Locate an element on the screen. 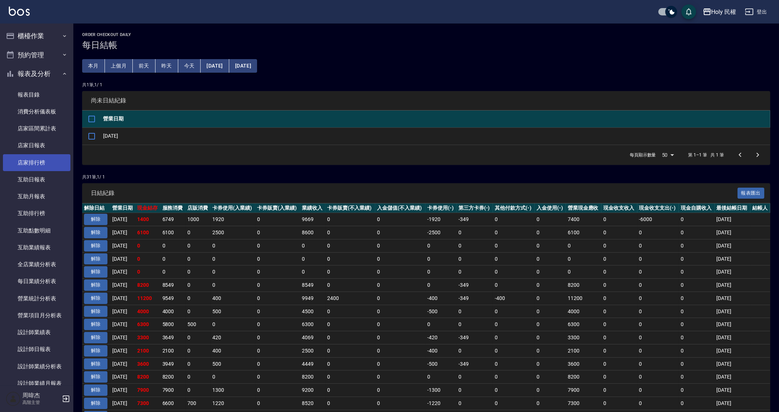 This screenshot has height=412, width=779. a: 設計師業績月報表 is located at coordinates (37, 383).